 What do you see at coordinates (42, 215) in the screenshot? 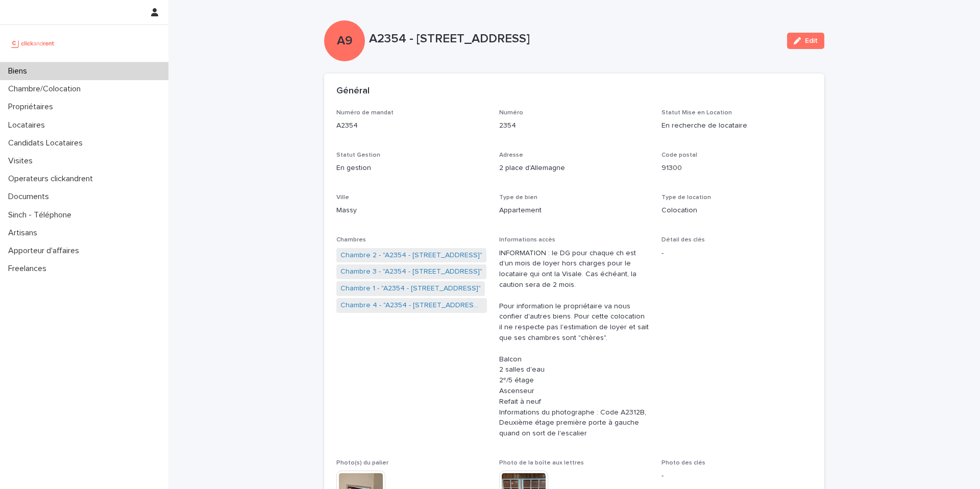
I see `p: Sinch - Téléphone` at bounding box center [42, 215].